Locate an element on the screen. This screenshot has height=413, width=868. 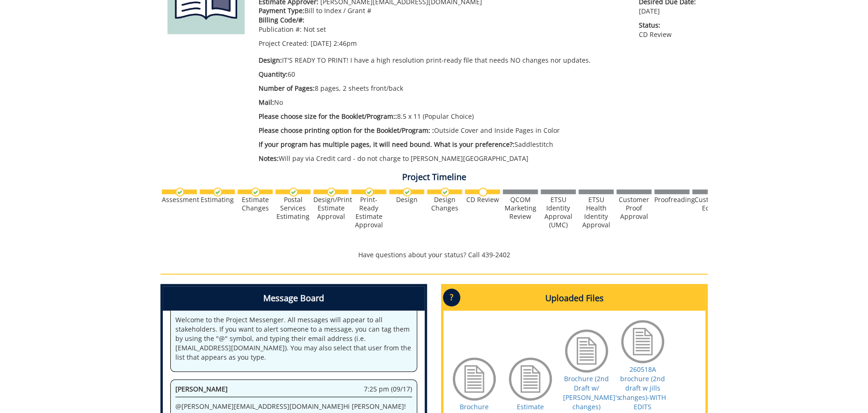
span: Notes: is located at coordinates (268, 158).